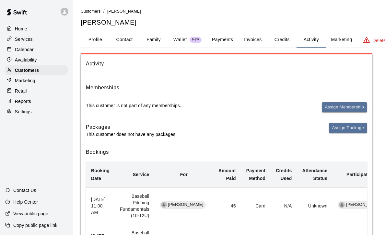 The image size is (385, 235). Describe the element at coordinates (36, 102) in the screenshot. I see `a: Reports` at that location.